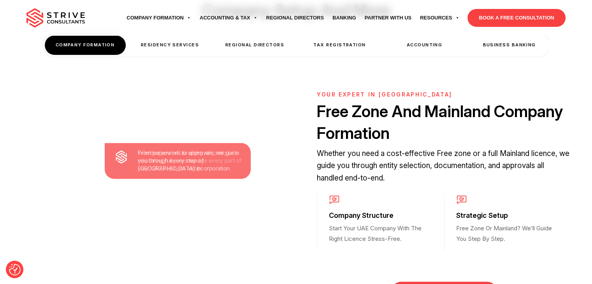 Image resolution: width=592 pixels, height=284 pixels. What do you see at coordinates (340, 45) in the screenshot?
I see `div: Tax Registration` at bounding box center [340, 45].